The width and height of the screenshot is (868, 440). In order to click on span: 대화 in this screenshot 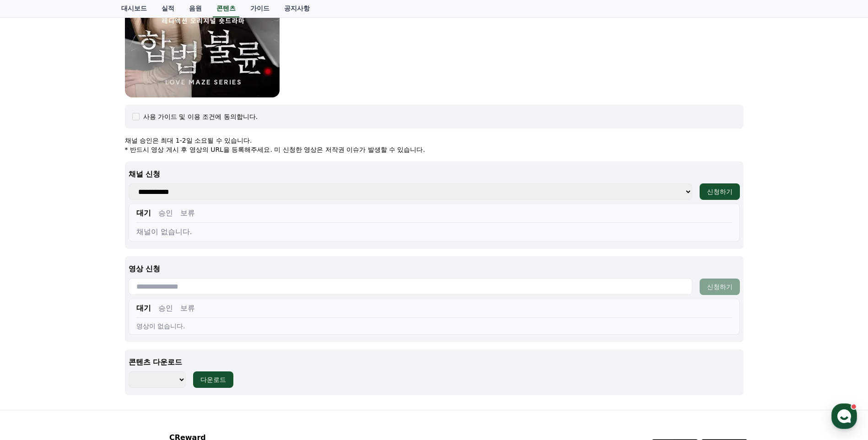, I will do `click(89, 308)`.